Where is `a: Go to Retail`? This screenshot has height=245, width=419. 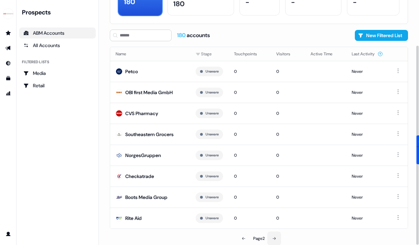
a: Go to Retail is located at coordinates (57, 85).